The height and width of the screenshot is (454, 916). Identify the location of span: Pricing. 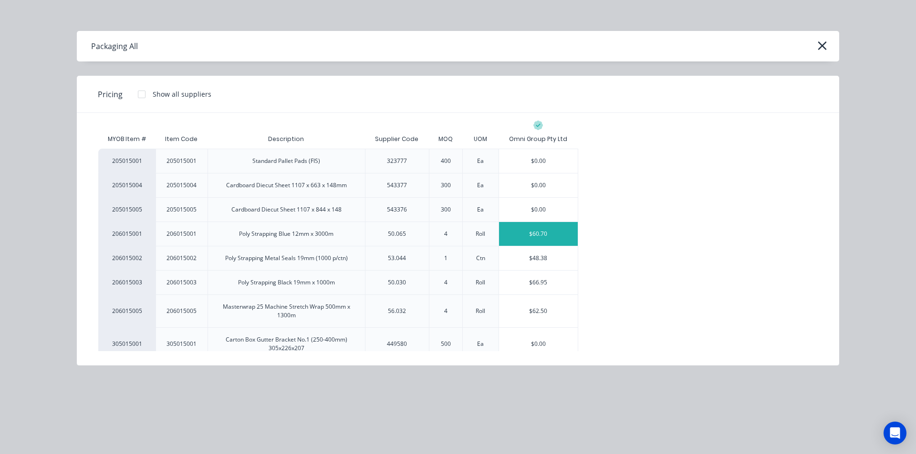
(110, 94).